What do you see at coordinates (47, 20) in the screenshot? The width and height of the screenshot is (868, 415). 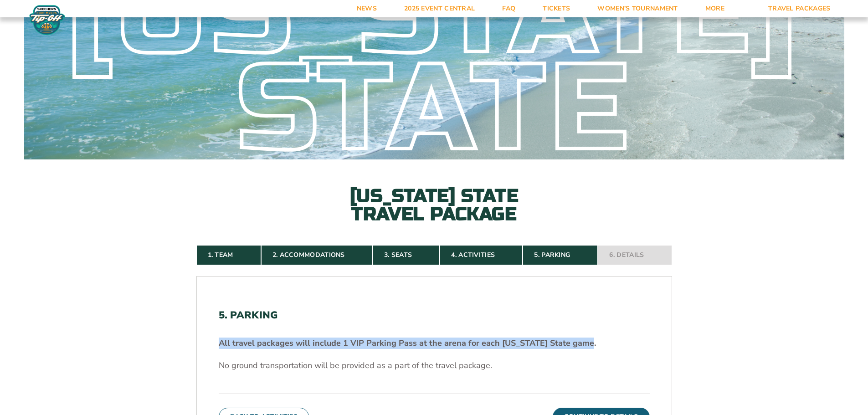 I see `img: Fort Myers Tip-Off` at bounding box center [47, 20].